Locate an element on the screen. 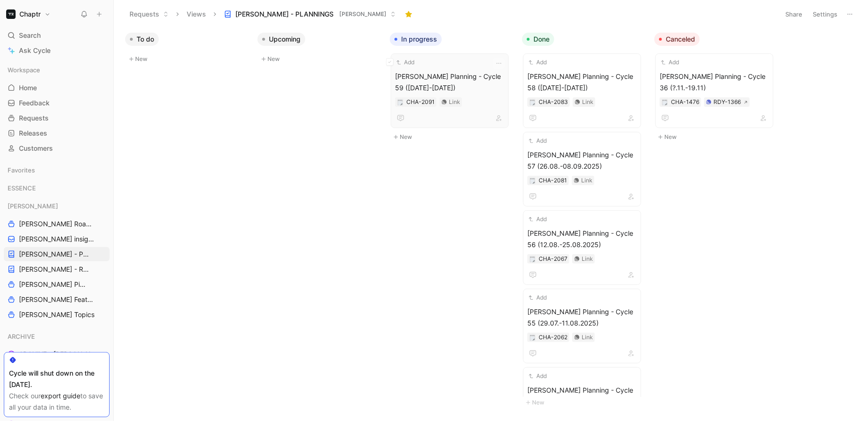 This screenshot has width=868, height=421. button: Requests is located at coordinates (149, 14).